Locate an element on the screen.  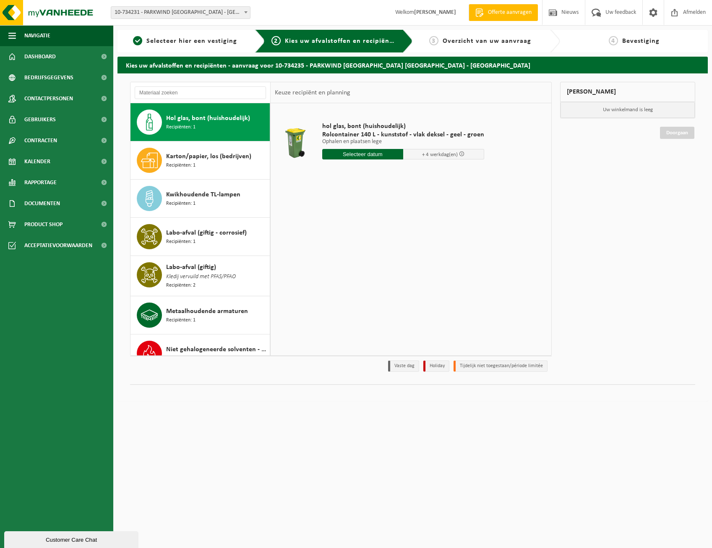
span: 2 is located at coordinates (276, 41).